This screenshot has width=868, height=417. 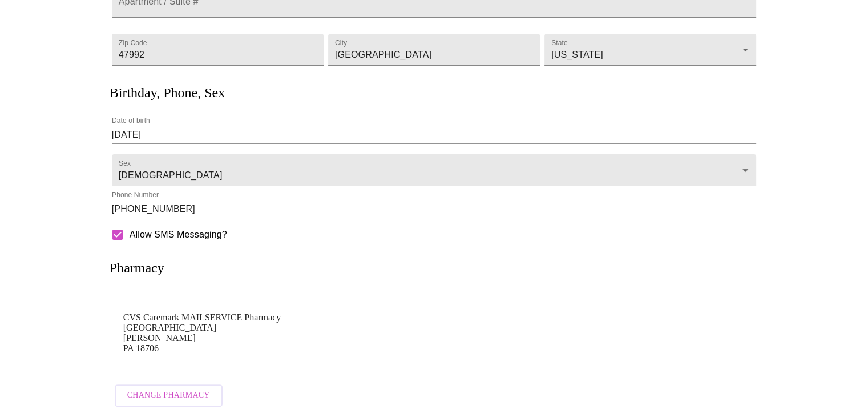 I want to click on h3: Pharmacy, so click(x=137, y=267).